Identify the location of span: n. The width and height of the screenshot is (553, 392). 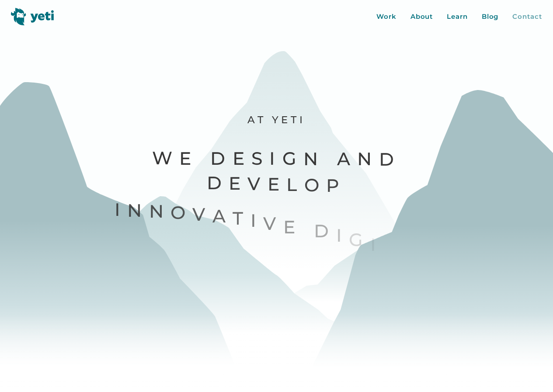
(138, 210).